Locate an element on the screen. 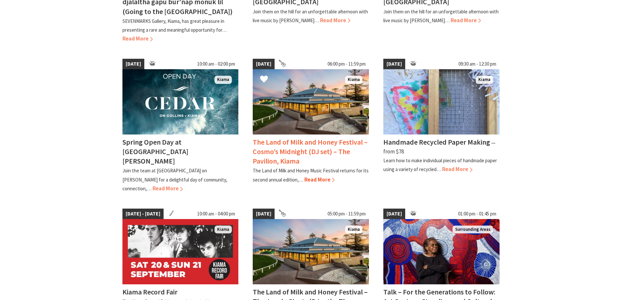  span: 05:00 pm - 11:59 pm is located at coordinates (346, 214).